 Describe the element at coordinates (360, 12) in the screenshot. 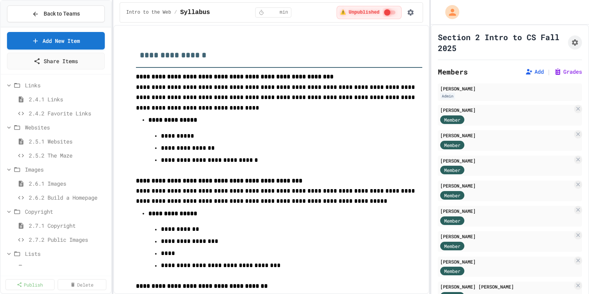

I see `span: ⚠️ Unpublished` at that location.